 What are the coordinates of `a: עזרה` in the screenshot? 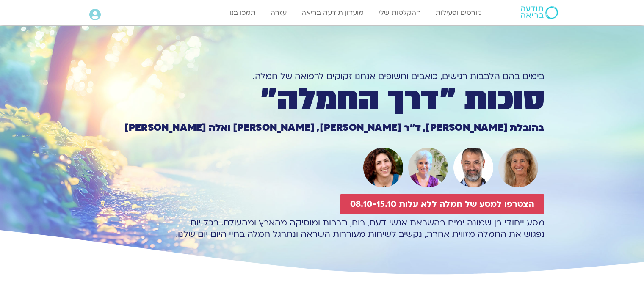 It's located at (279, 13).